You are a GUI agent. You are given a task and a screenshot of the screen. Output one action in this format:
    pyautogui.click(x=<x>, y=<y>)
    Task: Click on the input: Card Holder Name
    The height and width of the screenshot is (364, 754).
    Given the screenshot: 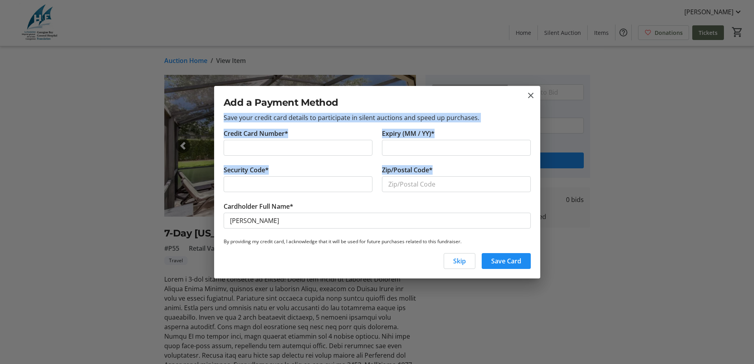 What is the action you would take?
    pyautogui.click(x=377, y=220)
    